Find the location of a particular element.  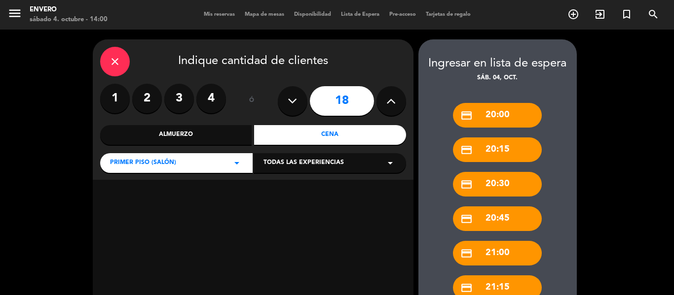

div: 20:00 is located at coordinates (497, 115).